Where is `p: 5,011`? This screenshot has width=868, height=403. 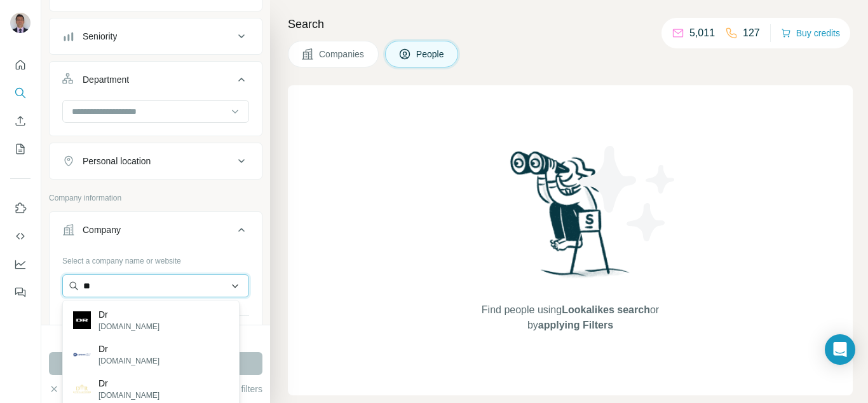 p: 5,011 is located at coordinates (702, 33).